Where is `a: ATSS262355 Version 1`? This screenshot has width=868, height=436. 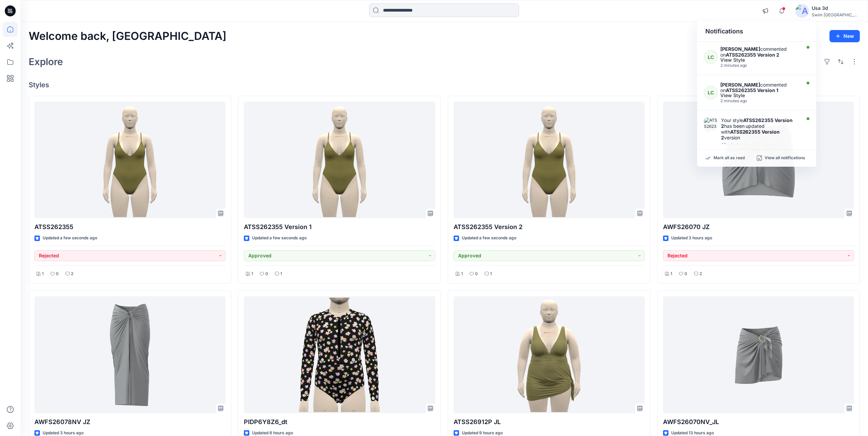
a: ATSS262355 Version 1 is located at coordinates (339, 160).